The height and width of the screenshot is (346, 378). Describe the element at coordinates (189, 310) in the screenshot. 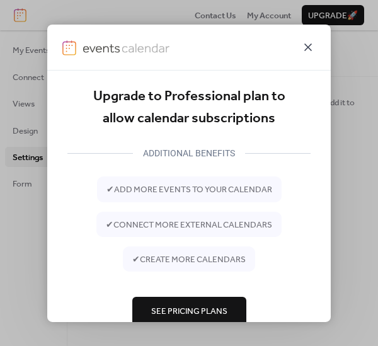

I see `button: See Pricing Plans` at that location.